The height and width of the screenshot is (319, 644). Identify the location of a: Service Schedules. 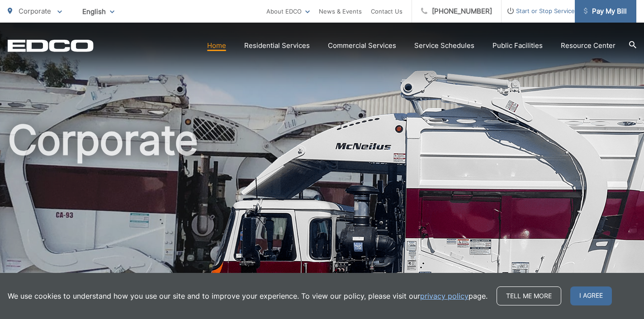
(444, 46).